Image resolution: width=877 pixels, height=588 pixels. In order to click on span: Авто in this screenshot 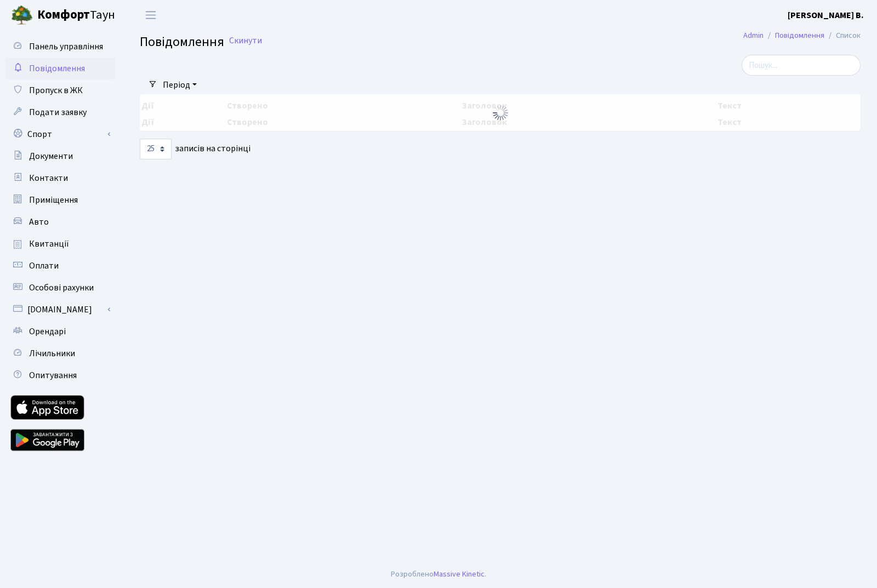, I will do `click(39, 222)`.